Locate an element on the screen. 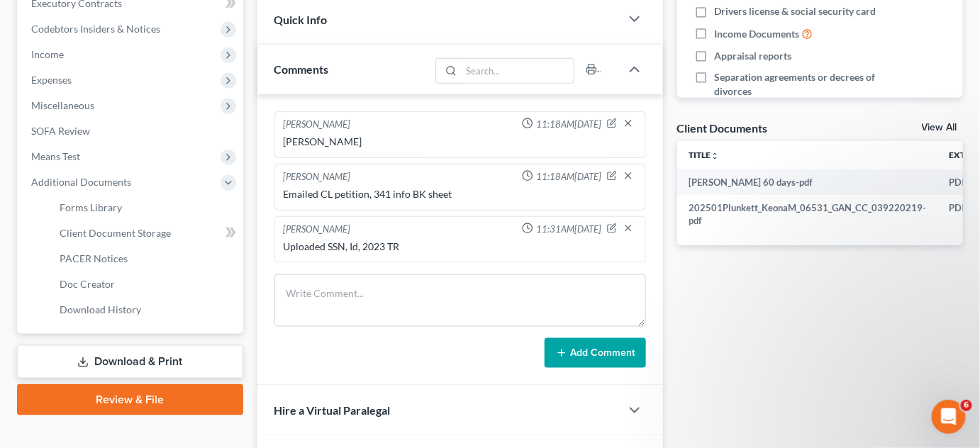 The height and width of the screenshot is (448, 980). span: Miscellaneous is located at coordinates (62, 105).